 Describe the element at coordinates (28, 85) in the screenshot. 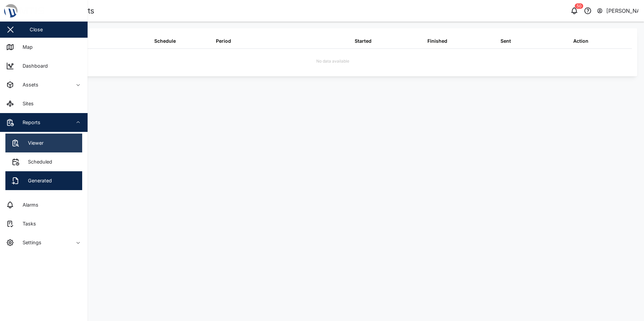

I see `div: Assets` at that location.